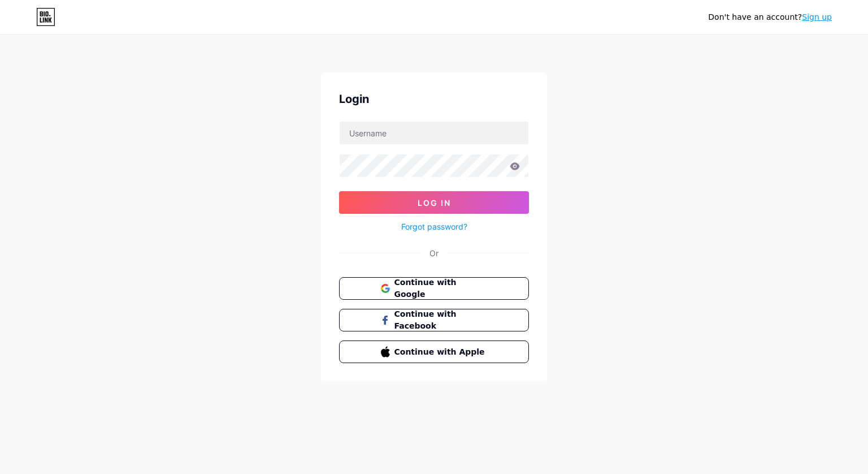 The image size is (868, 474). I want to click on input: Username, so click(434, 133).